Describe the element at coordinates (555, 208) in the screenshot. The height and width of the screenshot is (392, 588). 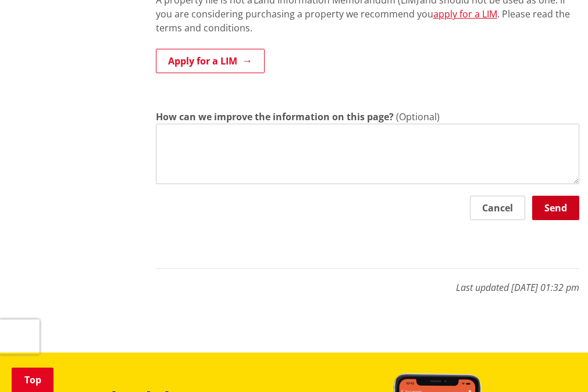
I see `button: Send` at that location.